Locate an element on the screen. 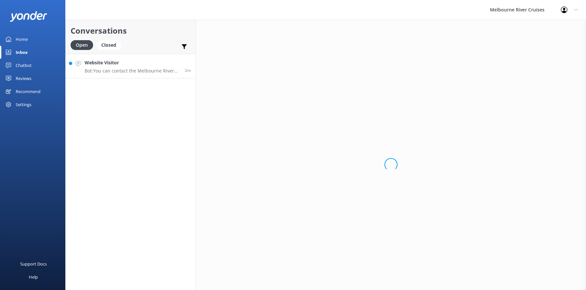  div: Inbox is located at coordinates (22, 52).